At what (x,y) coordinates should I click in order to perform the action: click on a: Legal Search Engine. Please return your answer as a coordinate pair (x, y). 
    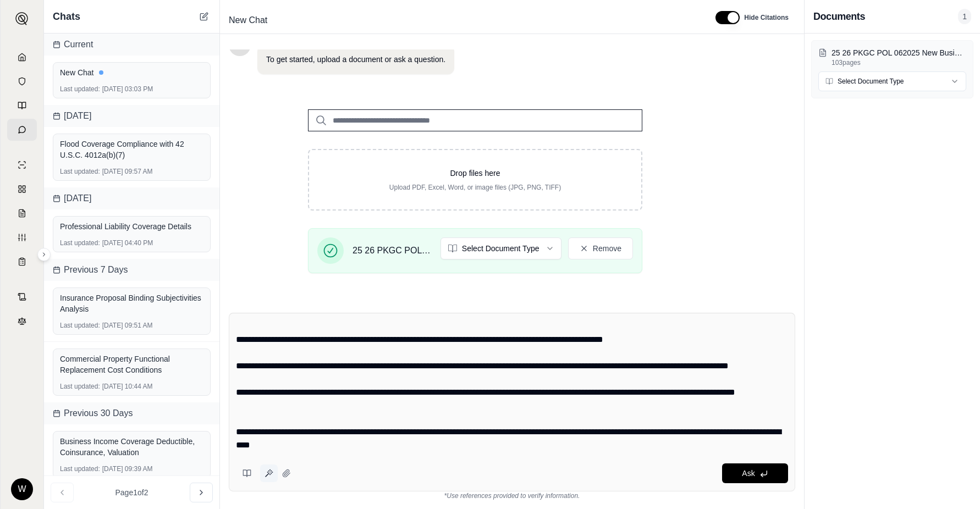
    Looking at the image, I should click on (22, 321).